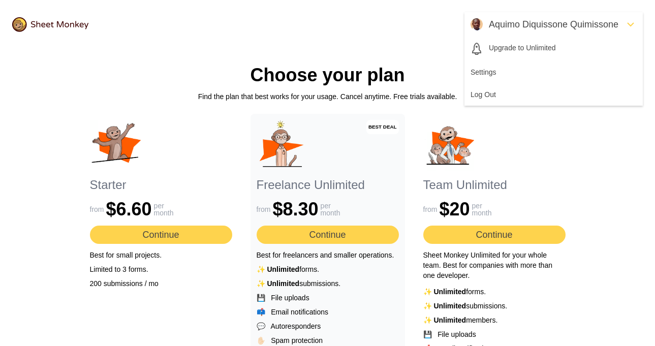  I want to click on strong: $ 6.60, so click(129, 209).